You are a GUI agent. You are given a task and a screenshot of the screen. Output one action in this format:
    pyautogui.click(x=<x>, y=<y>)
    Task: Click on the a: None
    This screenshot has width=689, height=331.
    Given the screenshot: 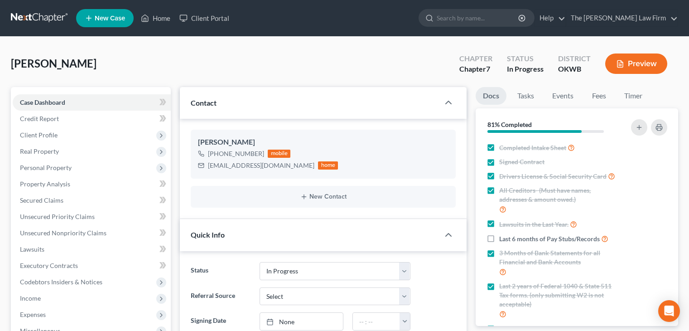 What is the action you would take?
    pyautogui.click(x=302, y=321)
    